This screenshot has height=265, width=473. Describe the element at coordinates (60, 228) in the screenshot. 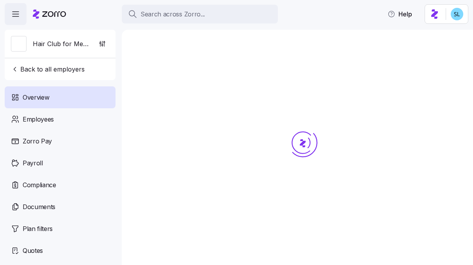

I see `a: Plan filters` at that location.